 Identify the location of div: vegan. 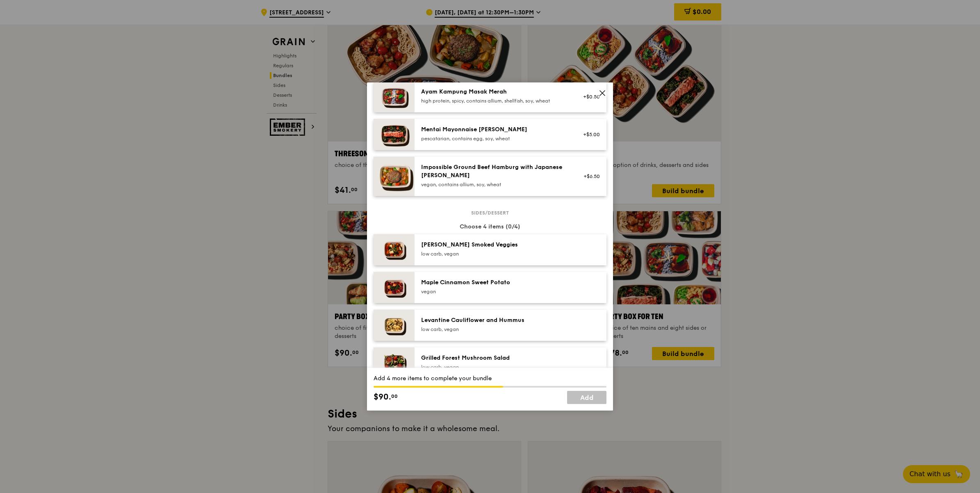
(494, 292).